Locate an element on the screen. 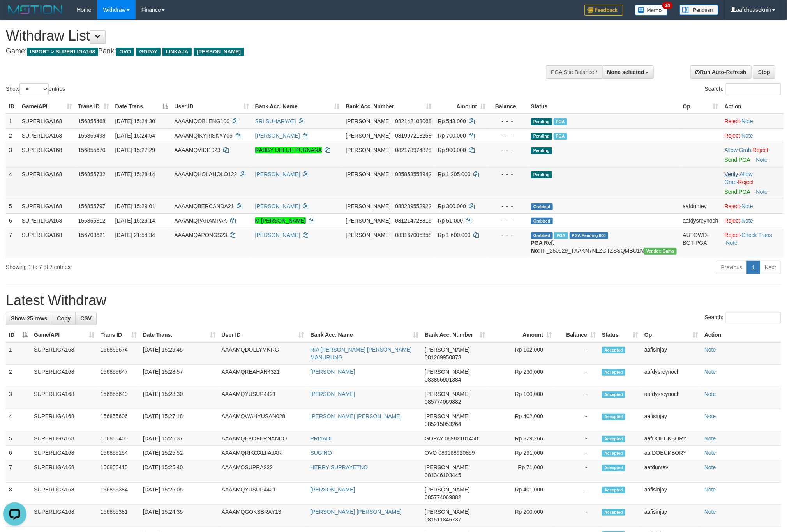 This screenshot has height=532, width=787. a: Allow Grab is located at coordinates (739, 179).